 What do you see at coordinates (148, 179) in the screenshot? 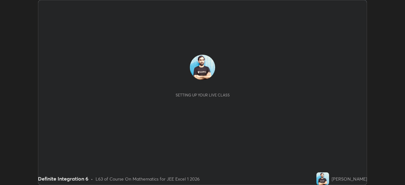
I see `div: L63 of Course On Mathematics for JEE Excel 1 2026` at bounding box center [148, 179].